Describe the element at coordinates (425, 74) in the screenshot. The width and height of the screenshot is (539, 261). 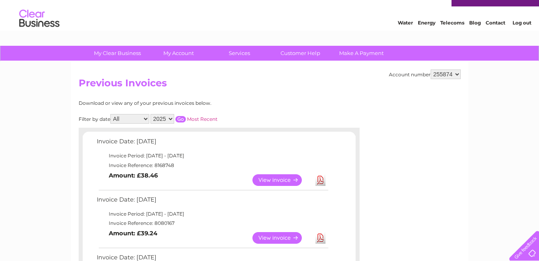
I see `div: Account number` at that location.